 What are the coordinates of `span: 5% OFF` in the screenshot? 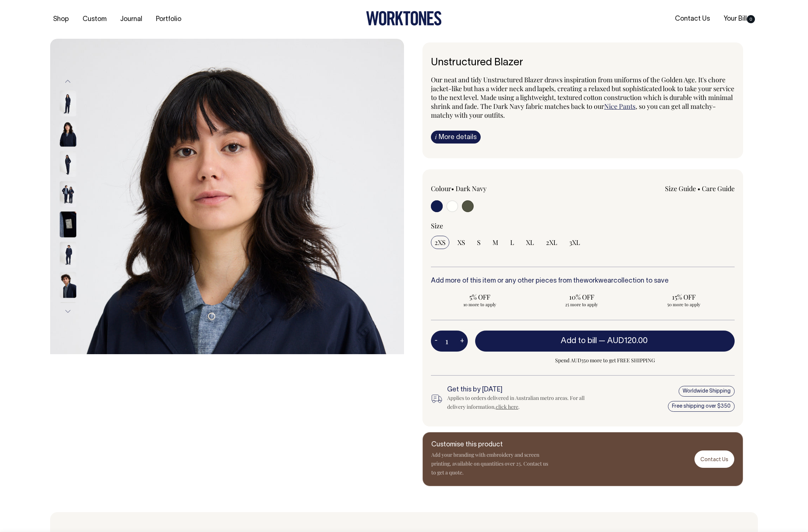 It's located at (480, 297).